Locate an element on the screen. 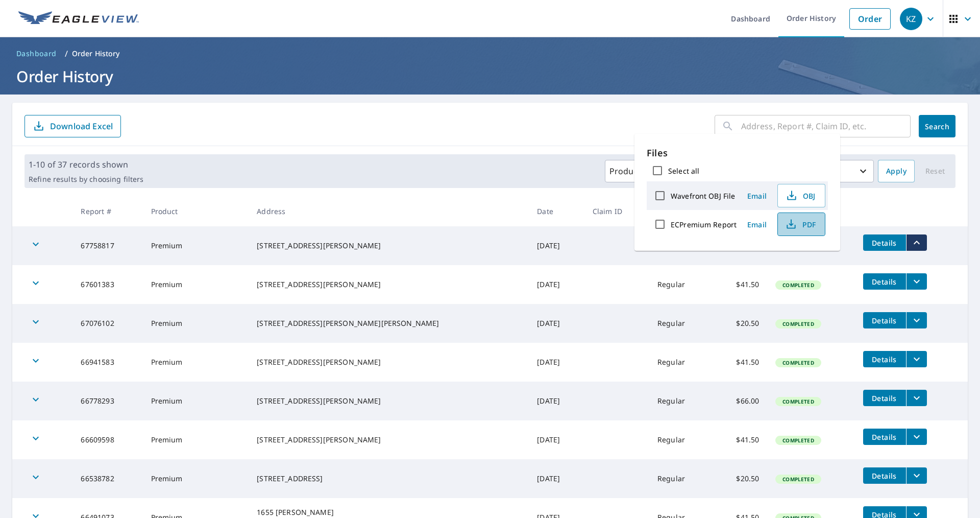 The image size is (980, 518). p: Files is located at coordinates (737, 153).